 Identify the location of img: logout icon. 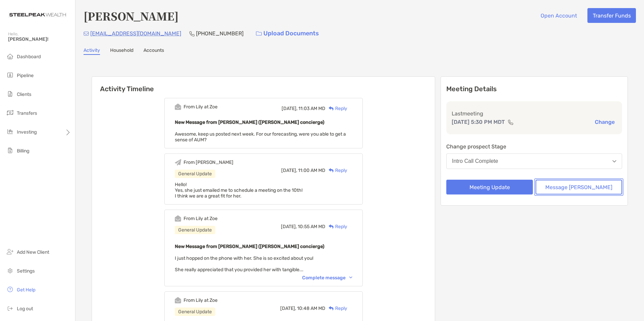
(10, 308).